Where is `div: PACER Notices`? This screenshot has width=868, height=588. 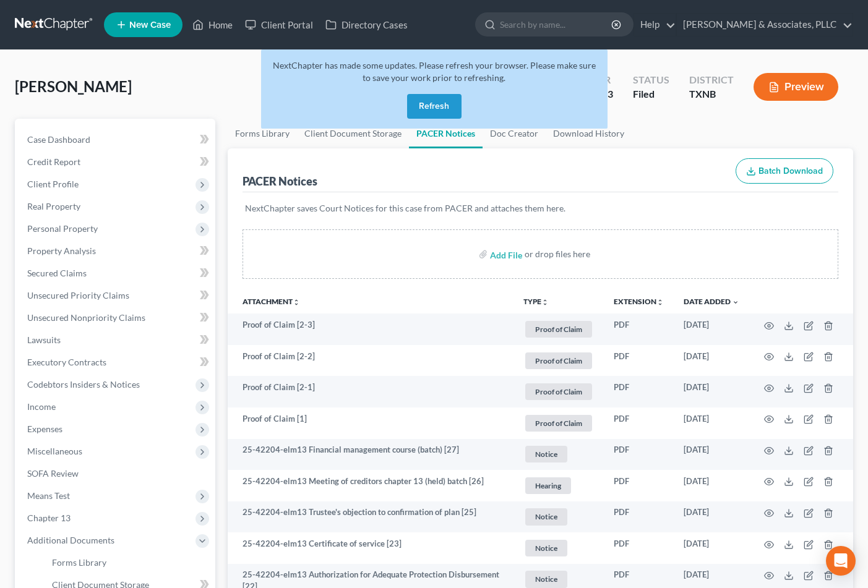
div: PACER Notices is located at coordinates (280, 181).